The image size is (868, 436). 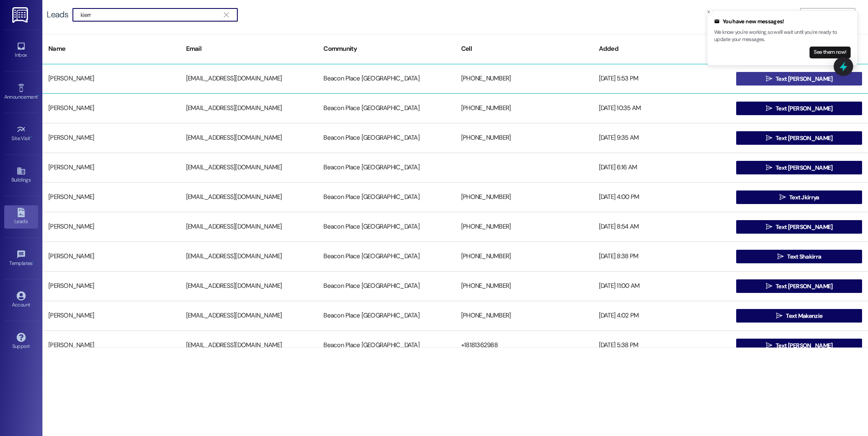 I want to click on a: Templates •, so click(x=21, y=259).